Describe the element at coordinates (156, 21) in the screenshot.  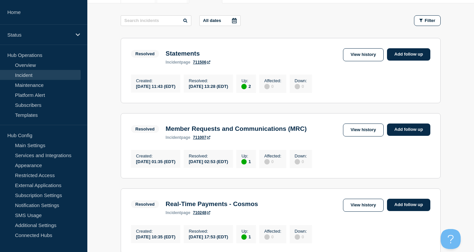
I see `input: Search incidents` at that location.